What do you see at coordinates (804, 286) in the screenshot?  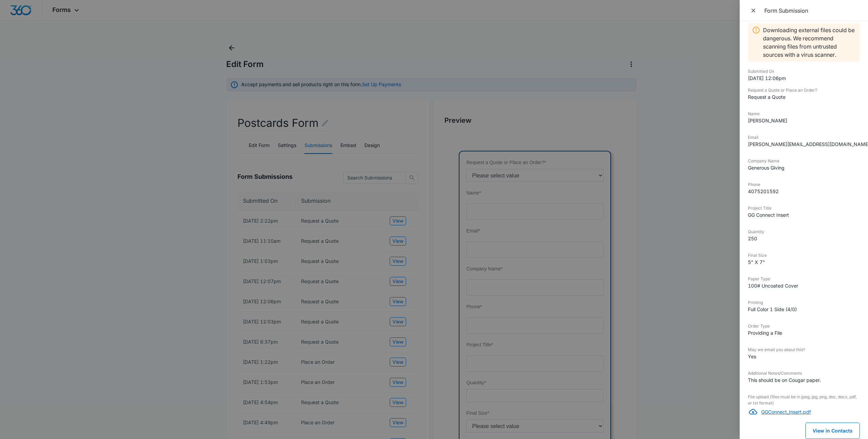 I see `dd: 100# Uncoated Cover` at bounding box center [804, 286].